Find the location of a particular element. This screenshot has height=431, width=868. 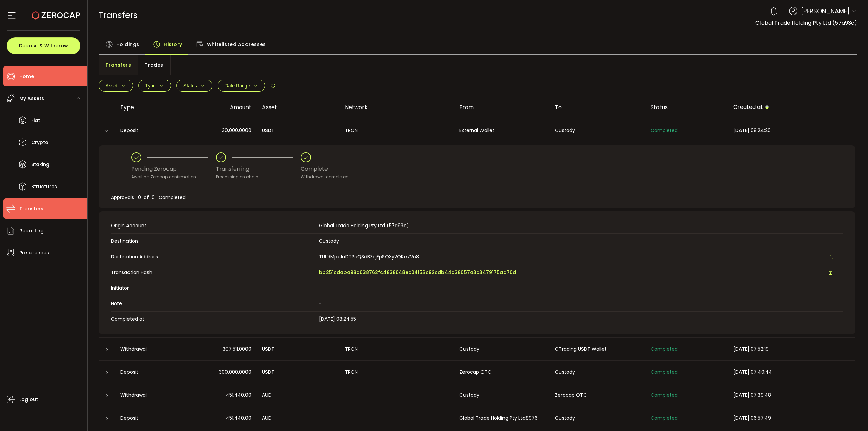

div: Created at is located at coordinates (792, 107).